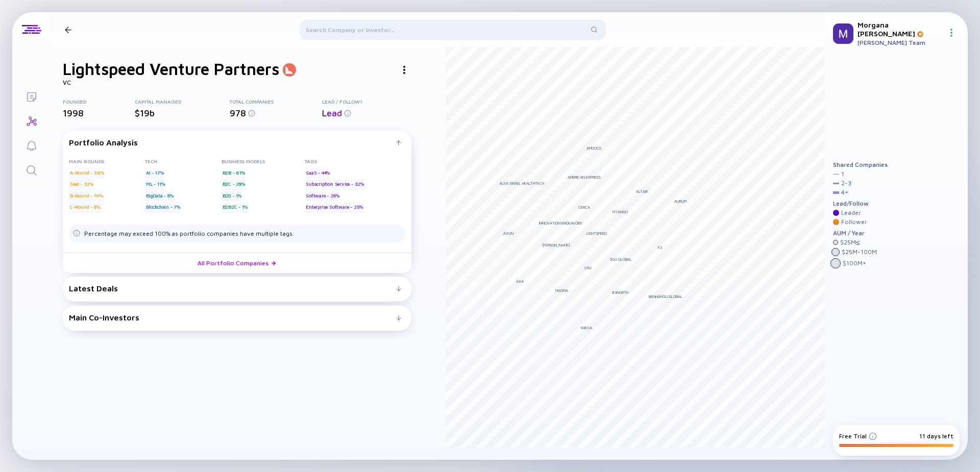 The width and height of the screenshot is (980, 472). Describe the element at coordinates (588, 268) in the screenshot. I see `div: CRV` at that location.